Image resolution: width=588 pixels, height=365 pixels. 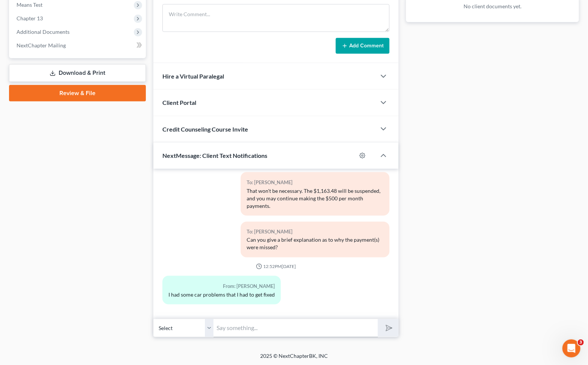 What do you see at coordinates (493, 7) in the screenshot?
I see `p: No client documents yet.` at bounding box center [493, 7].